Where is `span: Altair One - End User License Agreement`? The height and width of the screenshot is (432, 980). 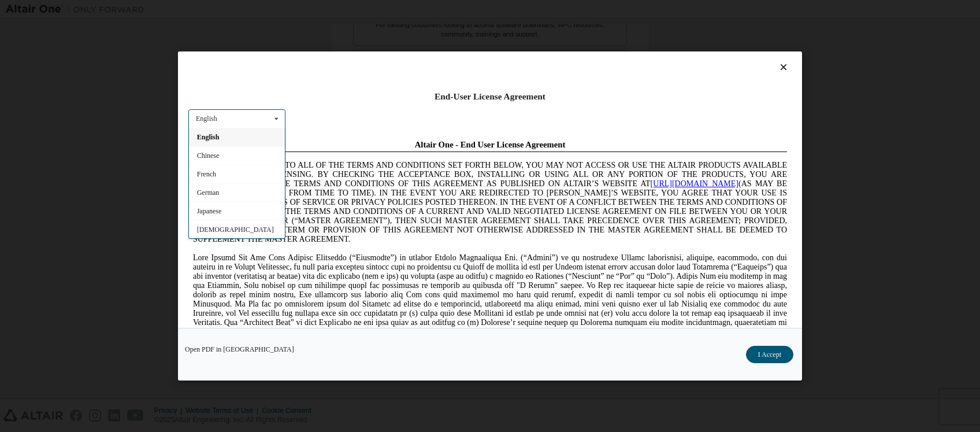
span: Altair One - End User License Agreement is located at coordinates (302, 9).